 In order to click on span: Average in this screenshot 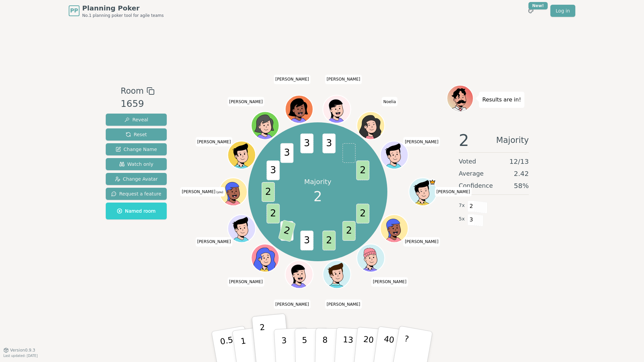, I will do `click(471, 174)`.